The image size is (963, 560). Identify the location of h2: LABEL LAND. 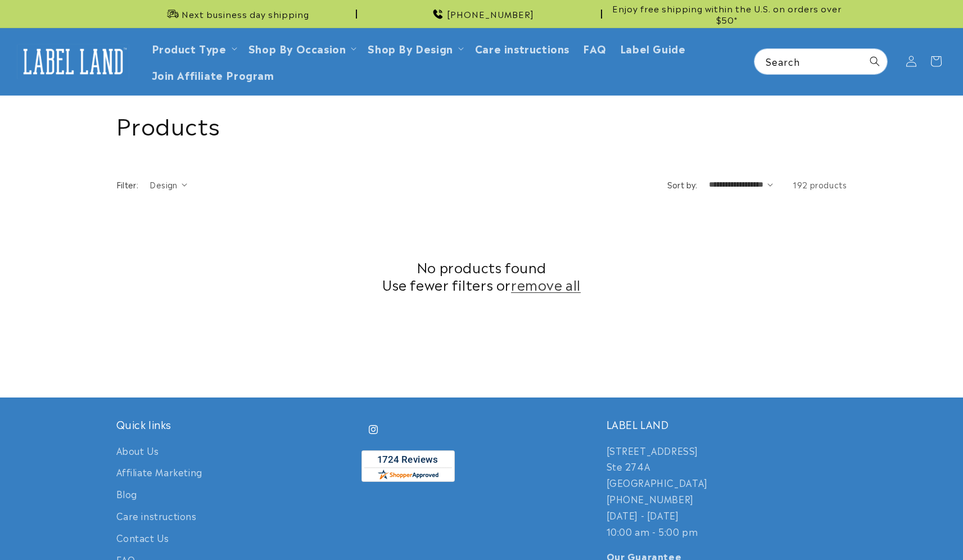
(727, 424).